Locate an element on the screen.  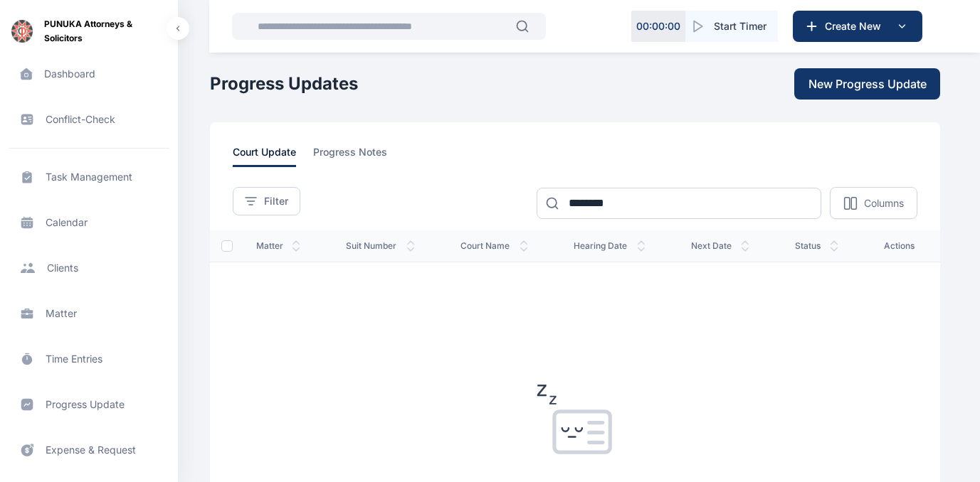
span: court update is located at coordinates (264, 156).